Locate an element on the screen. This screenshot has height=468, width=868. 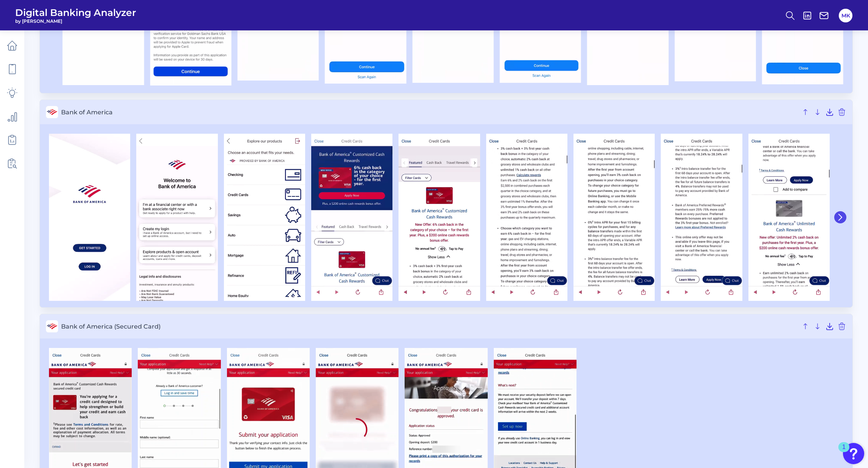
button: MK is located at coordinates (845, 16).